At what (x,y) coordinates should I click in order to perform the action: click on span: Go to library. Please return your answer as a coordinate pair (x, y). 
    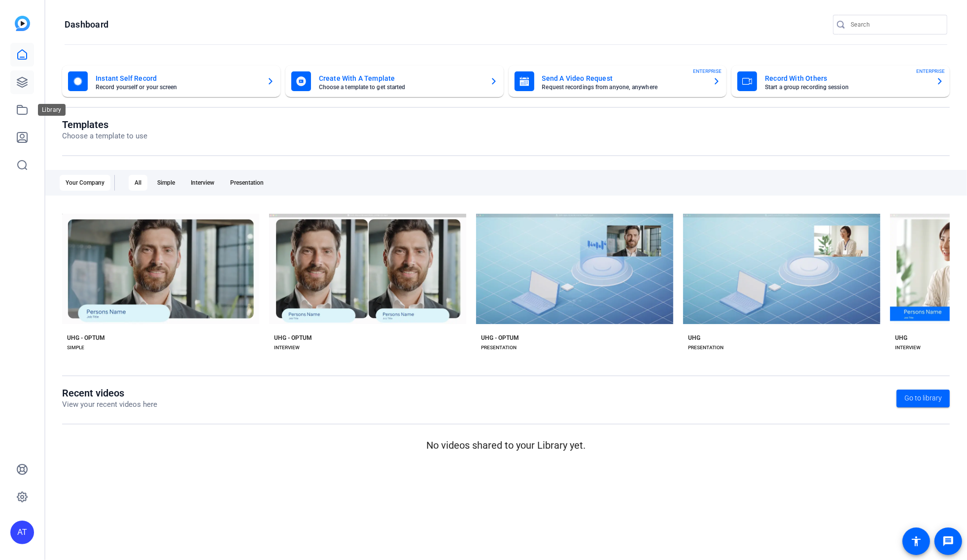
    Looking at the image, I should click on (923, 398).